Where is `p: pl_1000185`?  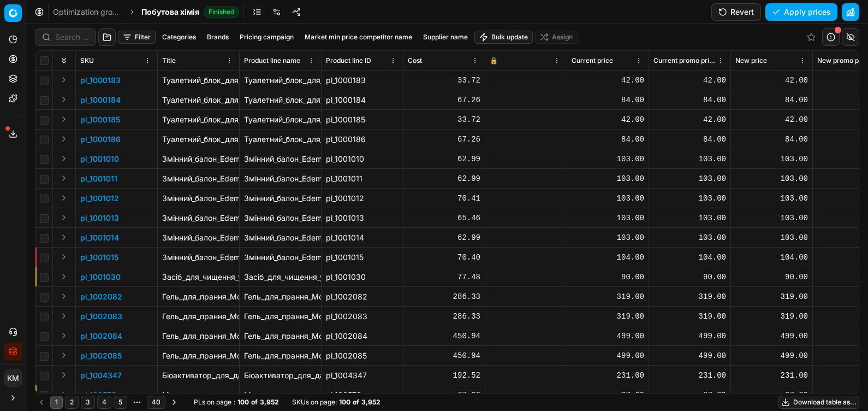
p: pl_1000185 is located at coordinates (100, 120).